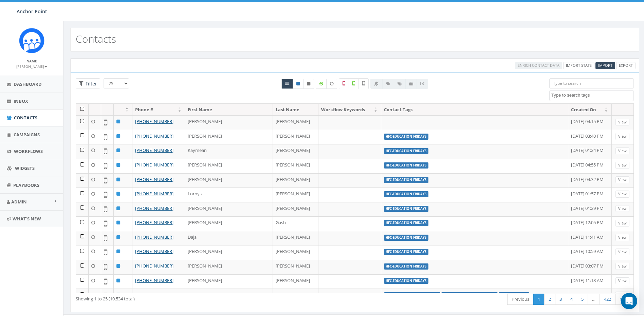 The height and width of the screenshot is (316, 644). What do you see at coordinates (469, 295) in the screenshot?
I see `label: rsvp his to host dinner 2042` at bounding box center [469, 295].